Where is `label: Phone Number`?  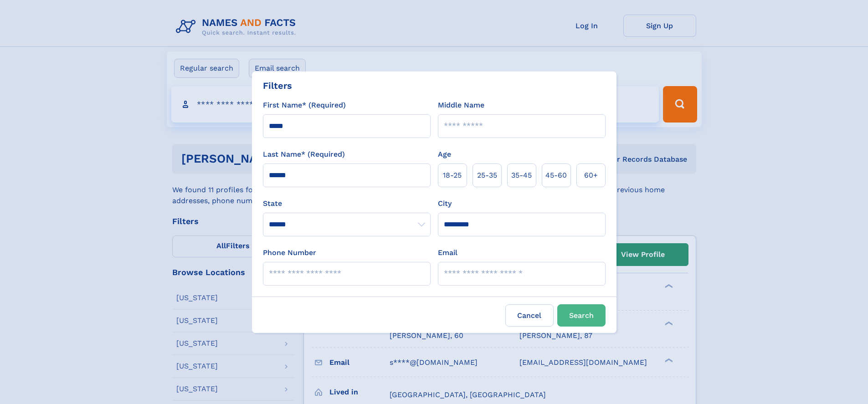
label: Phone Number is located at coordinates (289, 253).